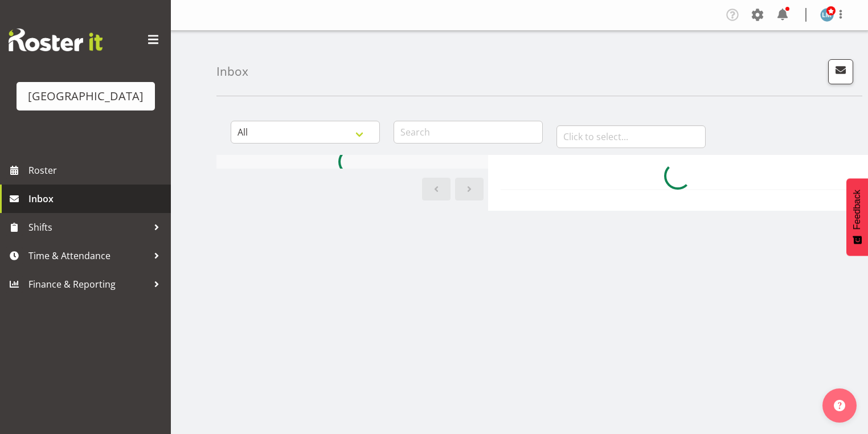  Describe the element at coordinates (839, 405) in the screenshot. I see `img: help-xxl-2.png` at that location.